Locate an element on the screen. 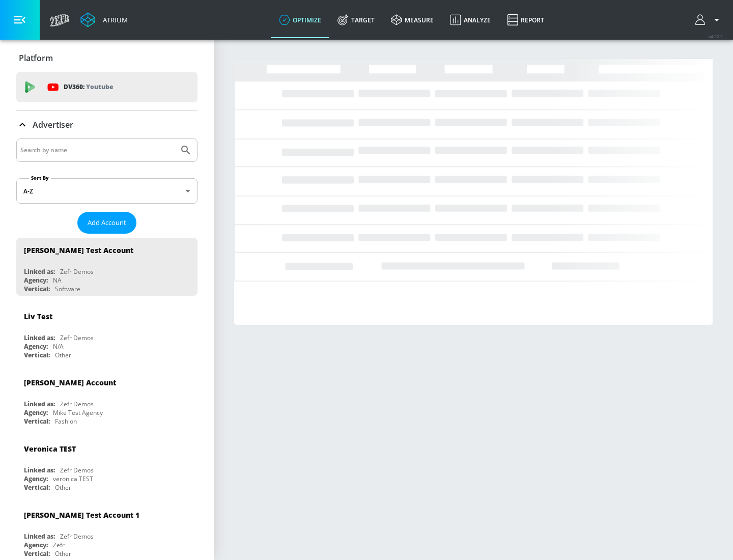 The height and width of the screenshot is (560, 733). div: Advertiser is located at coordinates (107, 125).